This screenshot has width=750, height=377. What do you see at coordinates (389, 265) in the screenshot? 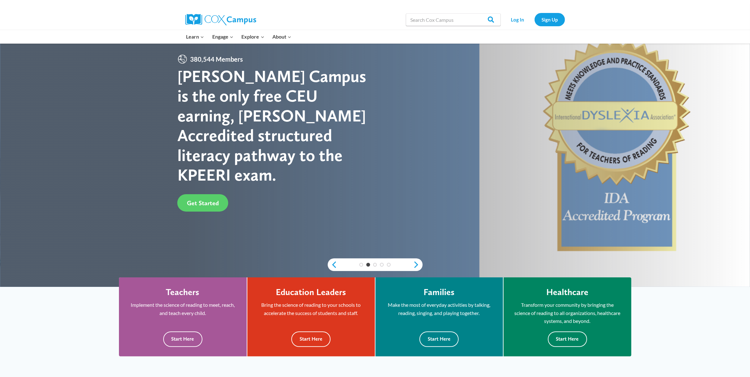
I see `a: 5` at bounding box center [389, 265].